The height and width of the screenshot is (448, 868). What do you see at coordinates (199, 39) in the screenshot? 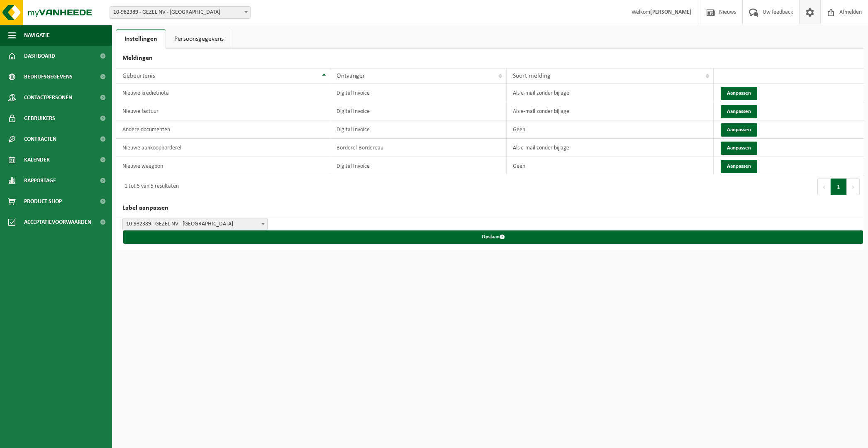
I see `a: Persoonsgegevens` at bounding box center [199, 39].